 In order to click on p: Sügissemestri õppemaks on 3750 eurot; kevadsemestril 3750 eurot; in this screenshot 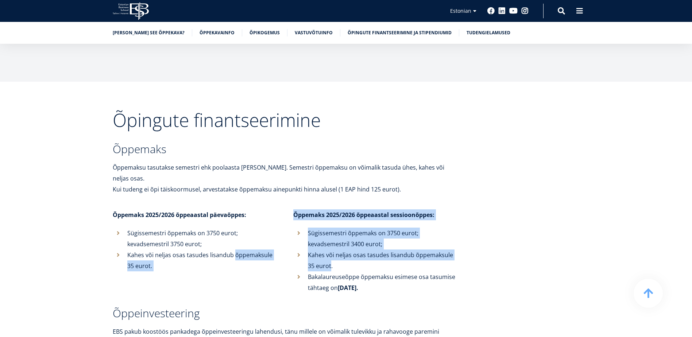, I will do `click(203, 239)`.